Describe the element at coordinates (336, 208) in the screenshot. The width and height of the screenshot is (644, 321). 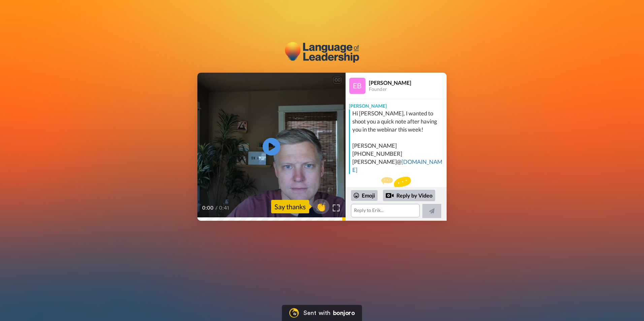
I see `img: Full screen` at that location.